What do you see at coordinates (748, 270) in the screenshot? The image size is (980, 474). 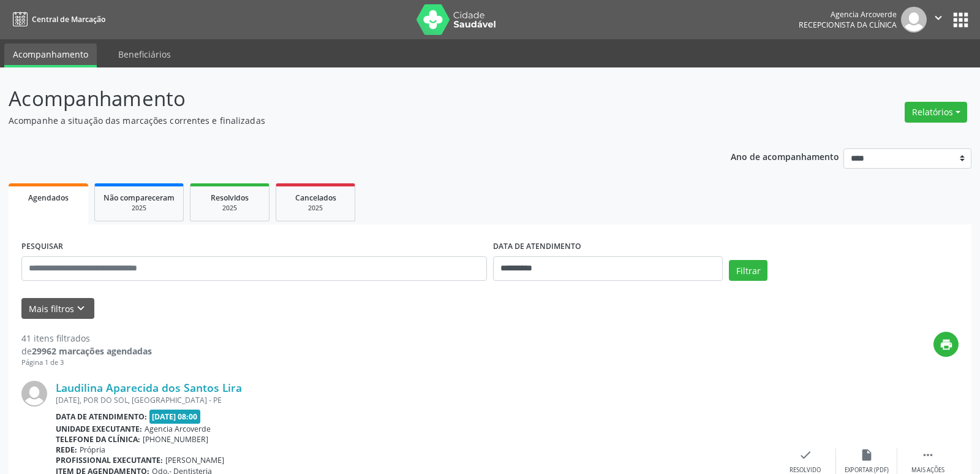 I see `button: Filtrar` at bounding box center [748, 270].